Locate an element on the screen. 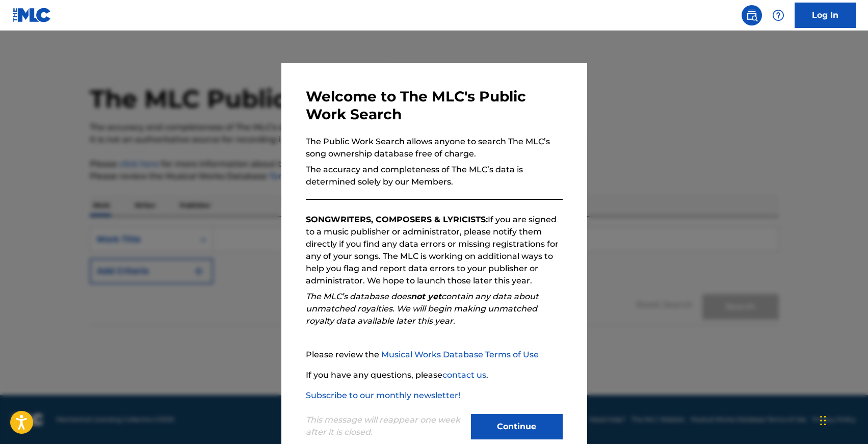 This screenshot has width=868, height=444. strong: not yet is located at coordinates (426, 296).